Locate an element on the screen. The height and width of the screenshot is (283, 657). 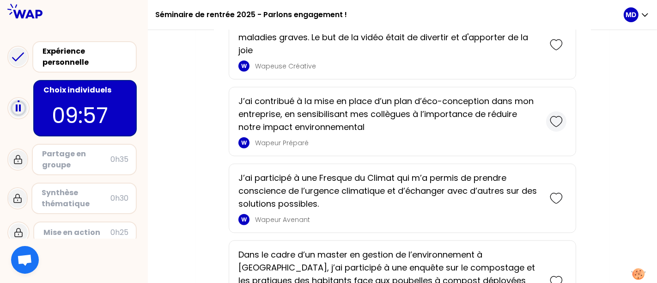
div: 0h25 is located at coordinates (119, 232).